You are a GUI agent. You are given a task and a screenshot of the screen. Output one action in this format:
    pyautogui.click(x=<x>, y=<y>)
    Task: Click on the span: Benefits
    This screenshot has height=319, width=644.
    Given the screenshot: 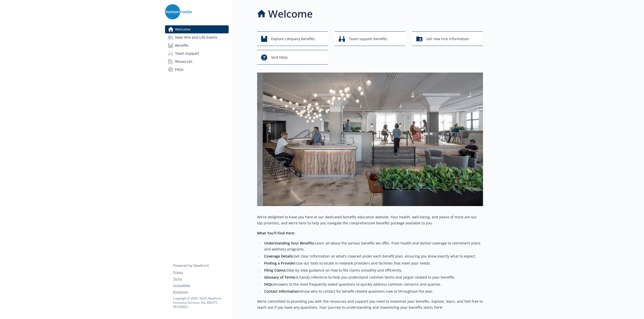 What is the action you would take?
    pyautogui.click(x=182, y=45)
    